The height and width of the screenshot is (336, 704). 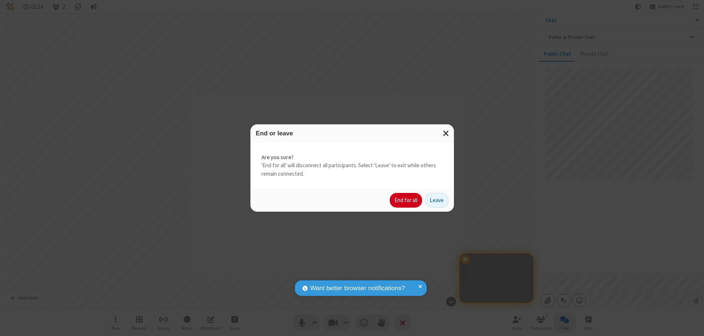 What do you see at coordinates (352, 133) in the screenshot?
I see `h3: End or leave` at bounding box center [352, 133].